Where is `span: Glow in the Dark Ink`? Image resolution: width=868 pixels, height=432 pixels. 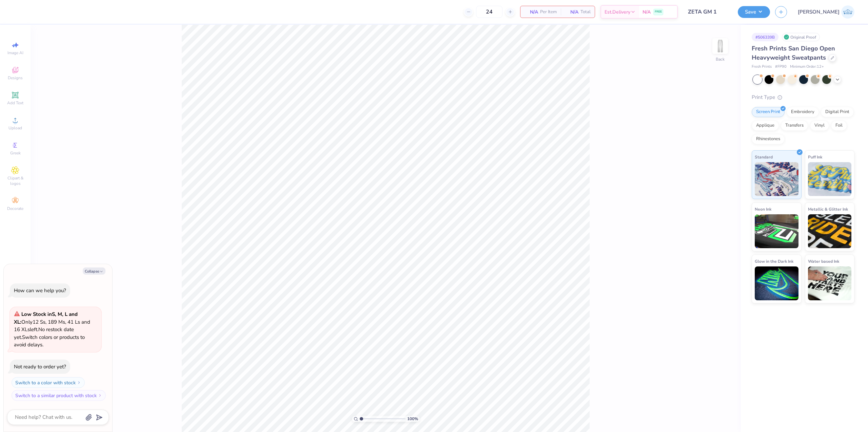 span: Glow in the Dark Ink is located at coordinates (774, 261).